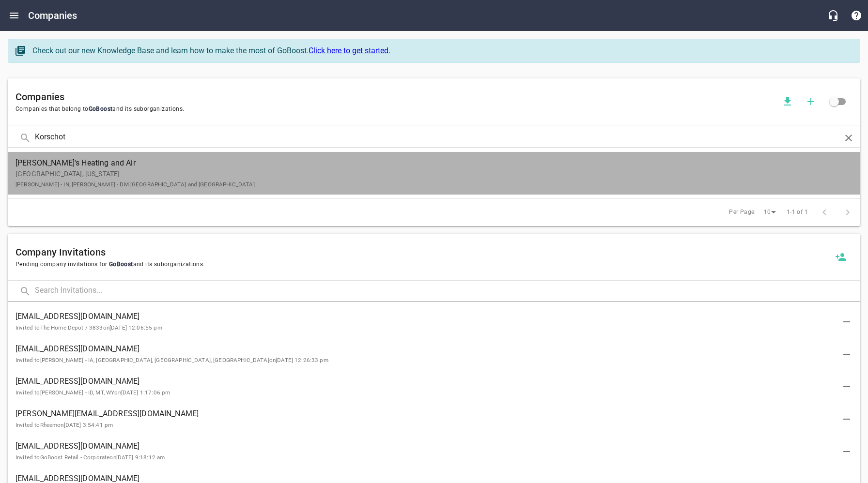  Describe the element at coordinates (840, 257) in the screenshot. I see `button: Invite a new company` at that location.